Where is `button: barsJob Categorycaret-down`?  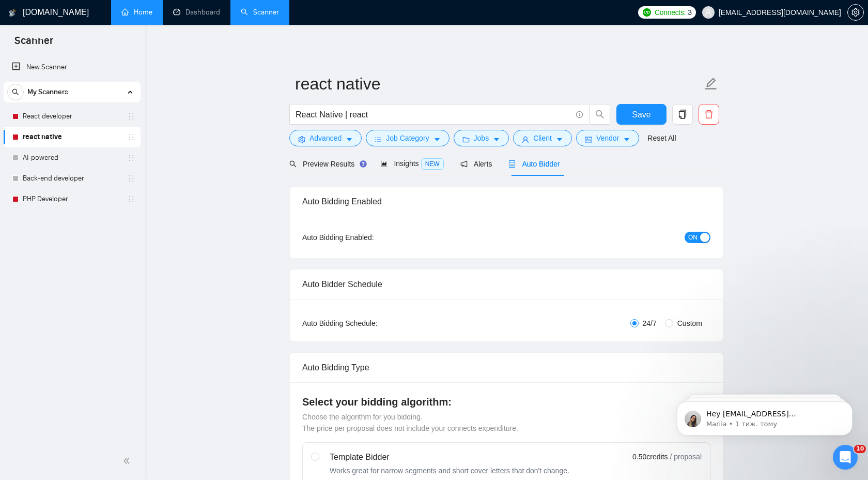
button: barsJob Categorycaret-down is located at coordinates (407, 138).